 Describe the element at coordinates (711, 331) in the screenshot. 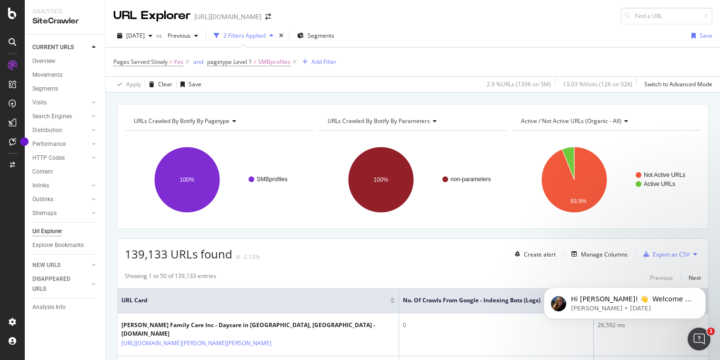

I see `span: 1` at that location.